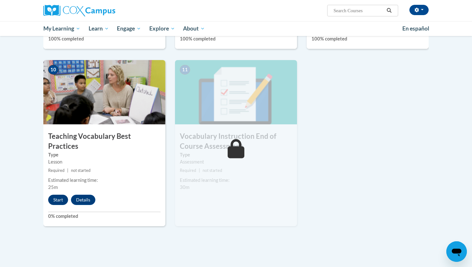  Describe the element at coordinates (58, 200) in the screenshot. I see `button: Start` at that location.